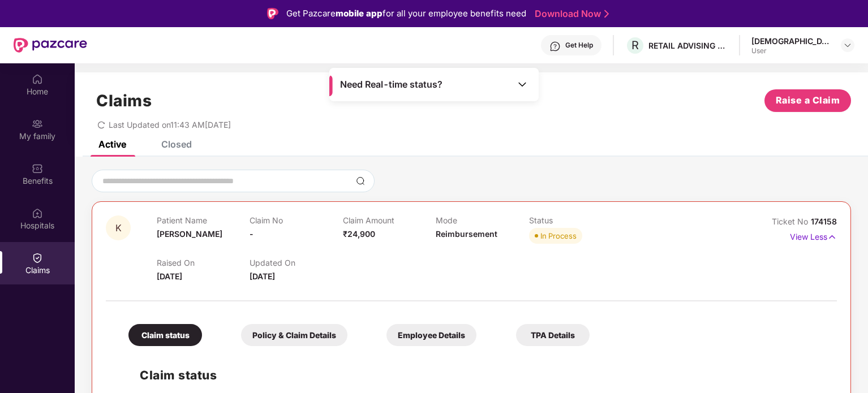 This screenshot has width=868, height=393. What do you see at coordinates (203, 220) in the screenshot?
I see `p: Patient Name` at bounding box center [203, 220].